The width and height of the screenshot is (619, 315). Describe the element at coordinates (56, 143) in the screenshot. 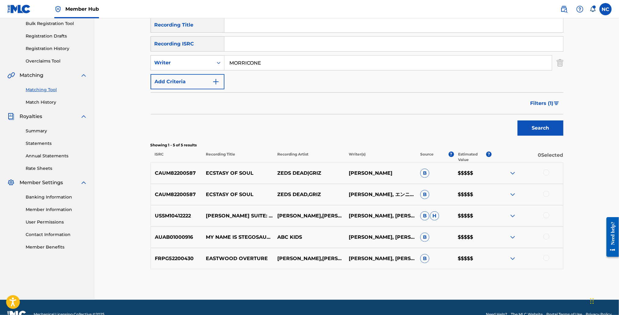

I see `a: Statements` at that location.